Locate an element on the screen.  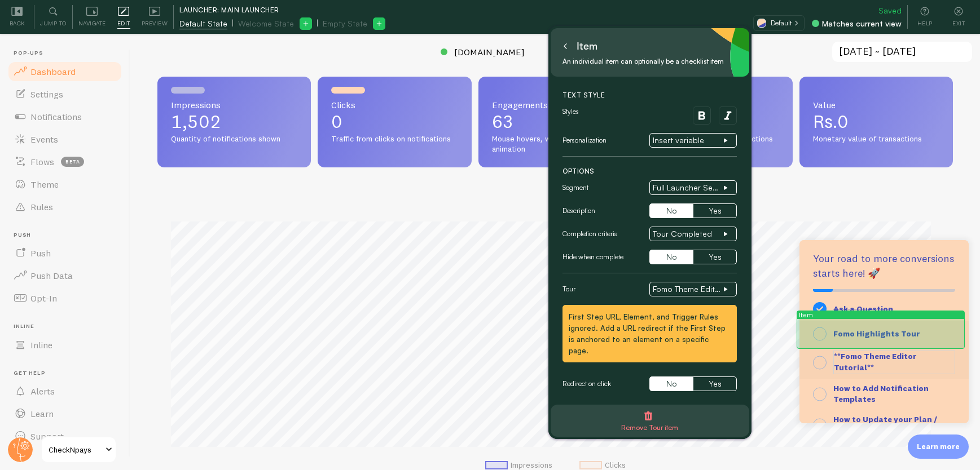
a: Push is located at coordinates (65, 253).